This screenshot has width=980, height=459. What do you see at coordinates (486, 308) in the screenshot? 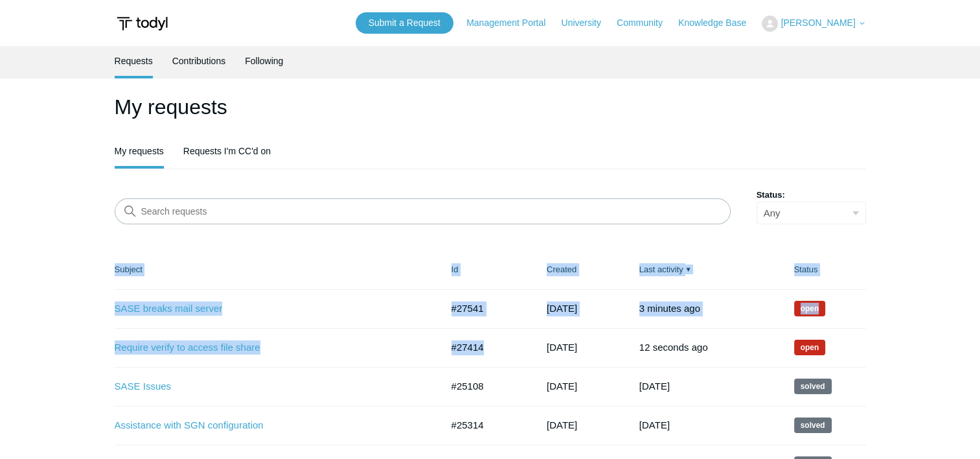
I see `td: #27541` at bounding box center [486, 308].